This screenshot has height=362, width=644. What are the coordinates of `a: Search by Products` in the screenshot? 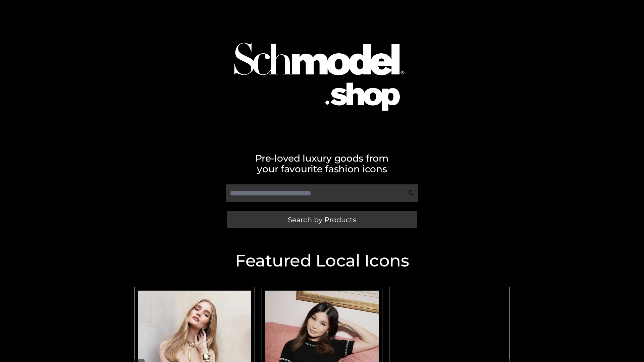 It's located at (322, 220).